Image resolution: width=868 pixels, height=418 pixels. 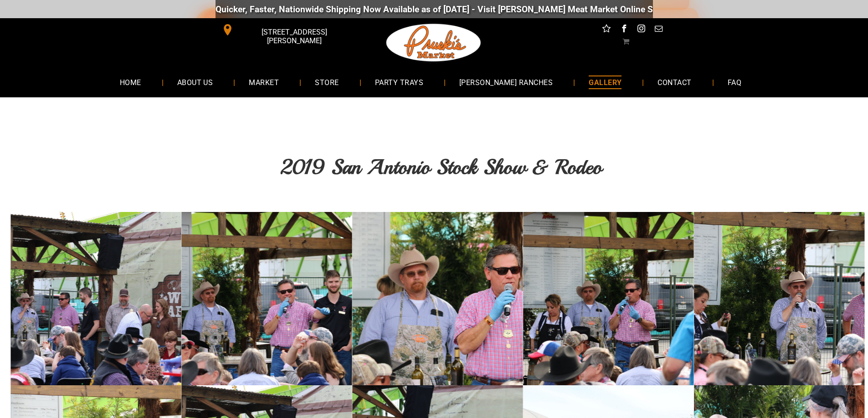 I want to click on a: ABOUT US, so click(x=195, y=82).